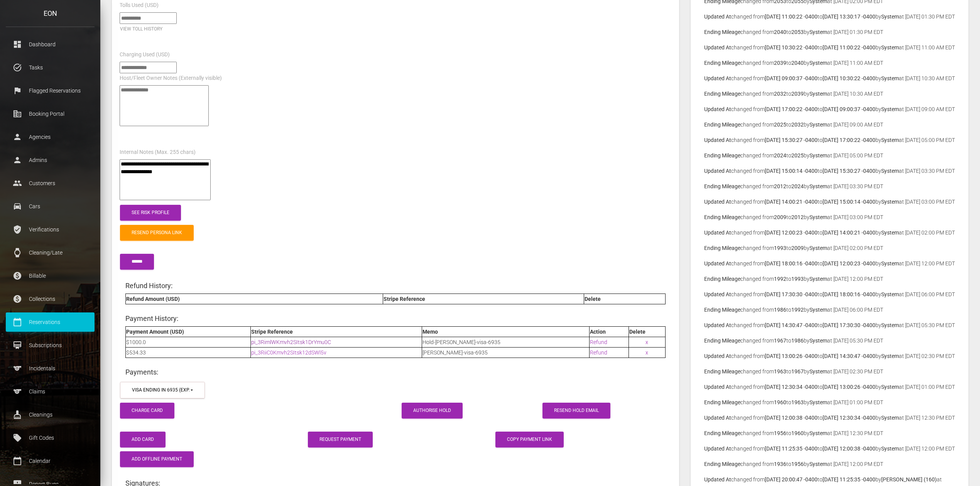 This screenshot has height=486, width=980. Describe the element at coordinates (50, 438) in the screenshot. I see `a: local_offer Gift Codes` at that location.